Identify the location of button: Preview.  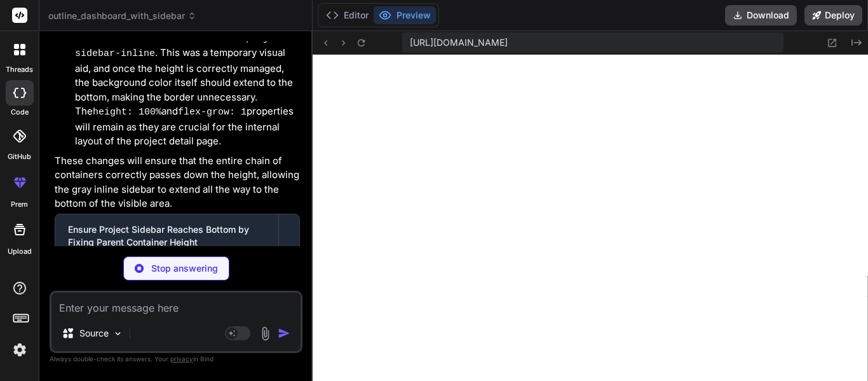
(404, 15).